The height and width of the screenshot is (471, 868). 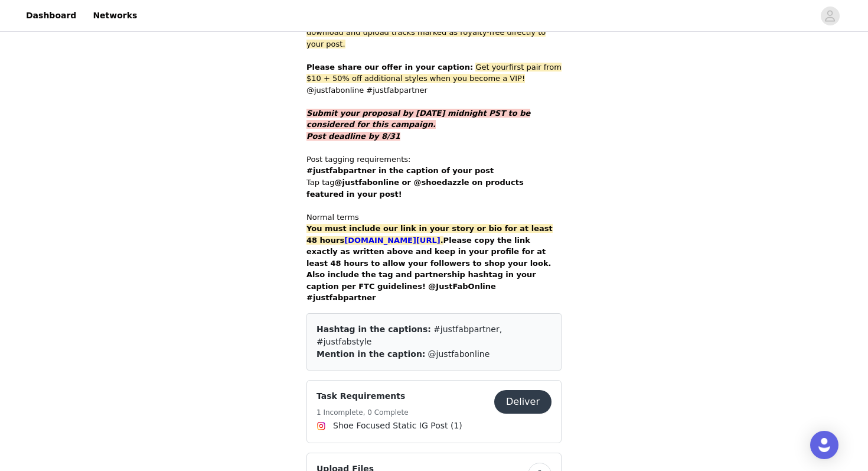 What do you see at coordinates (434, 78) in the screenshot?
I see `p: @justfabonline #justfabpartner` at bounding box center [434, 78].